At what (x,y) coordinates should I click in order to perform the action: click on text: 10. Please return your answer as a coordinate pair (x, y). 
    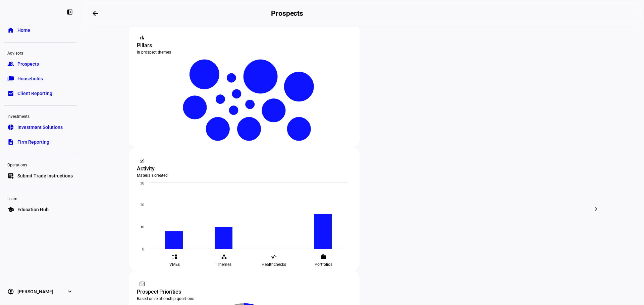
    Looking at the image, I should click on (142, 227).